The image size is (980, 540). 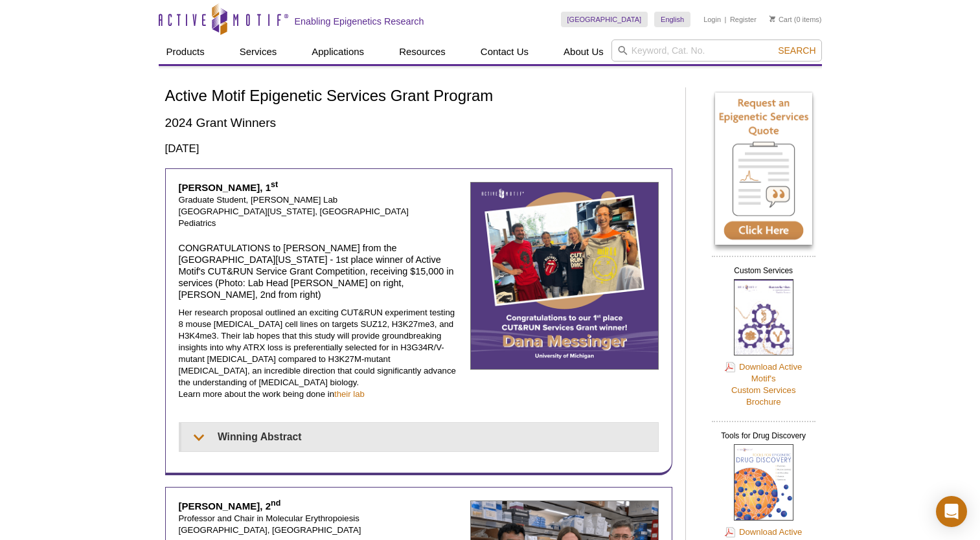 I want to click on button: Search, so click(x=796, y=50).